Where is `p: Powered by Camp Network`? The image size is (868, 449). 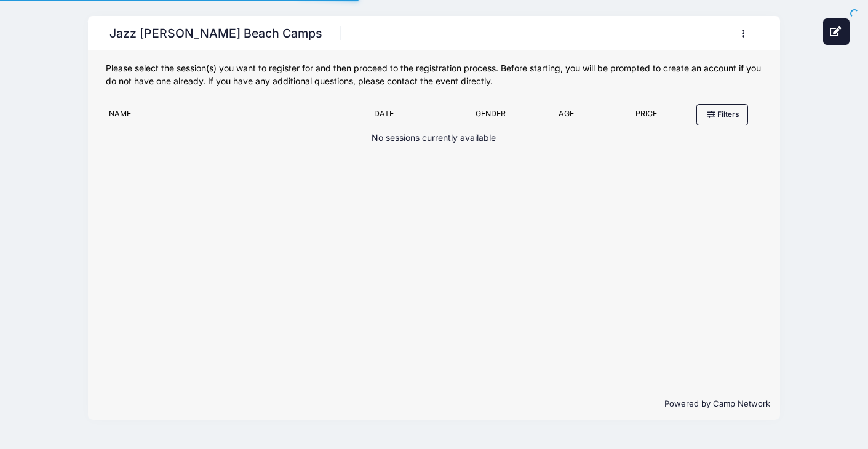
p: Powered by Camp Network is located at coordinates (434, 404).